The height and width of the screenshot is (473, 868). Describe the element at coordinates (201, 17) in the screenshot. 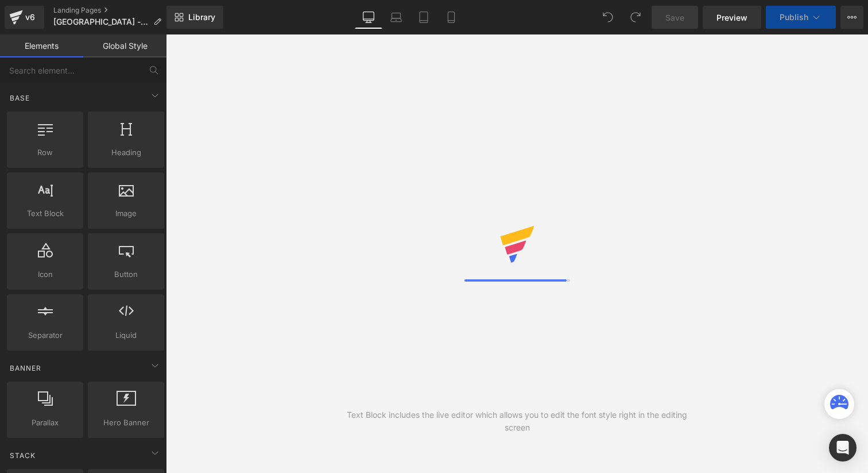

I see `span: Library` at that location.